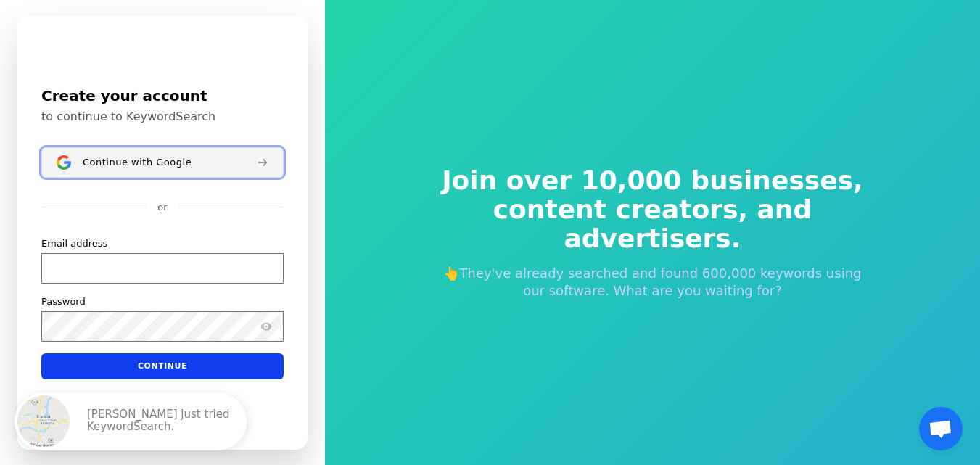 The width and height of the screenshot is (980, 465). Describe the element at coordinates (162, 162) in the screenshot. I see `button: Sign in with GoogleContinue with Google` at that location.